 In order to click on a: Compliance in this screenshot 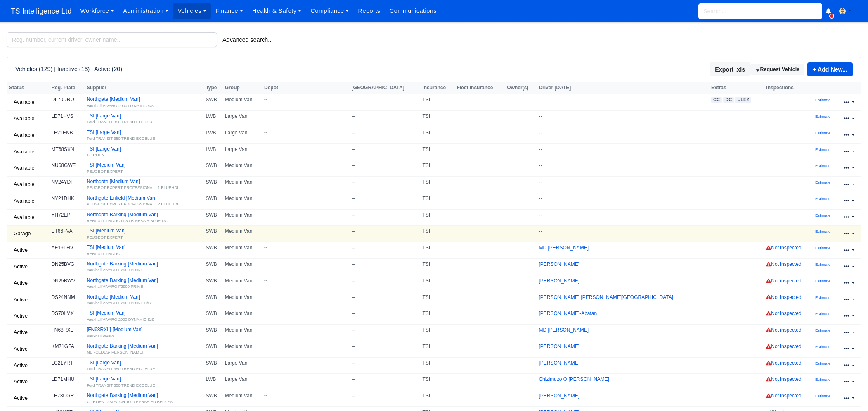, I will do `click(329, 11)`.